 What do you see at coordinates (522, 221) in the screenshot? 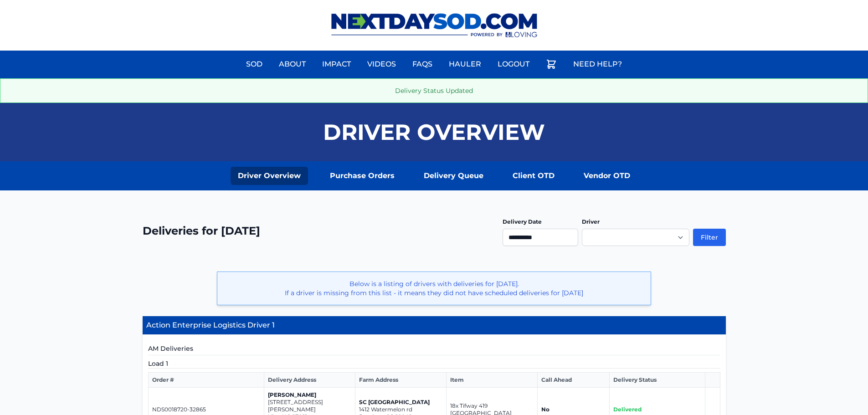
I see `label: Delivery Date` at bounding box center [522, 221].